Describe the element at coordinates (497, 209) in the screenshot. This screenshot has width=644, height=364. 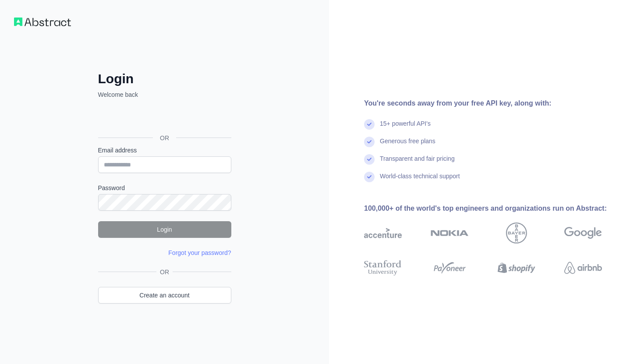
I see `div: 100,000+ of the world's top engineers and organizations run on Abstract:` at that location.